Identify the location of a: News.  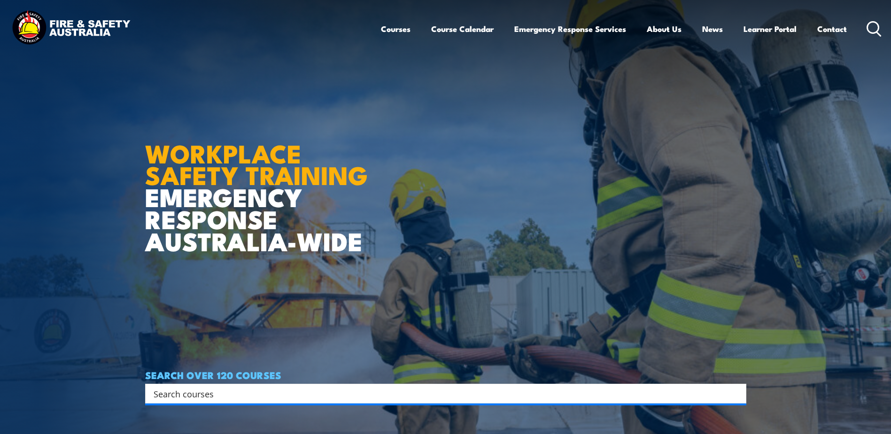
(712, 29).